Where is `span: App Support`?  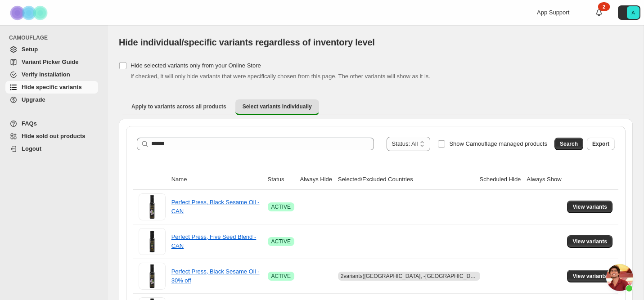 span: App Support is located at coordinates (553, 12).